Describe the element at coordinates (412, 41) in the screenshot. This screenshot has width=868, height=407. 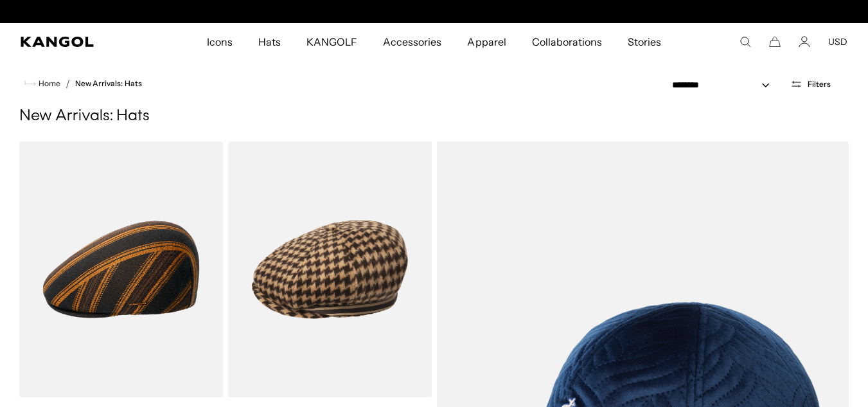
I see `span: Accessories` at that location.